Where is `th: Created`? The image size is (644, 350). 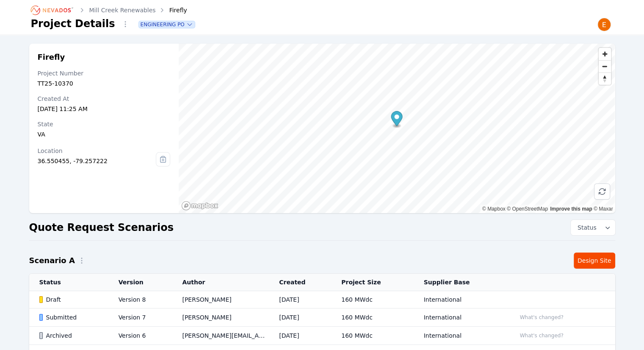
th: Created is located at coordinates (299, 281).